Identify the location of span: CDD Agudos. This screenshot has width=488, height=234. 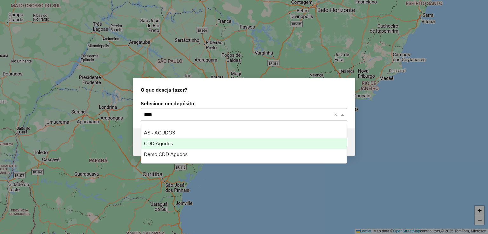
(158, 144).